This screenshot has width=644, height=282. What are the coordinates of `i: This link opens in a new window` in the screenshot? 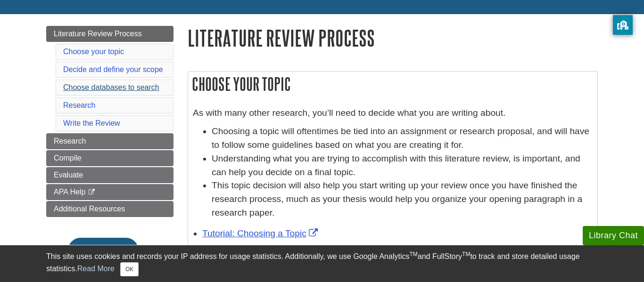 It's located at (92, 192).